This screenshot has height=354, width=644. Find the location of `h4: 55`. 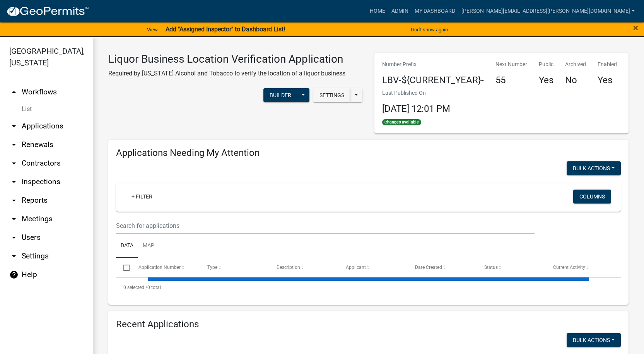

h4: 55 is located at coordinates (511, 80).